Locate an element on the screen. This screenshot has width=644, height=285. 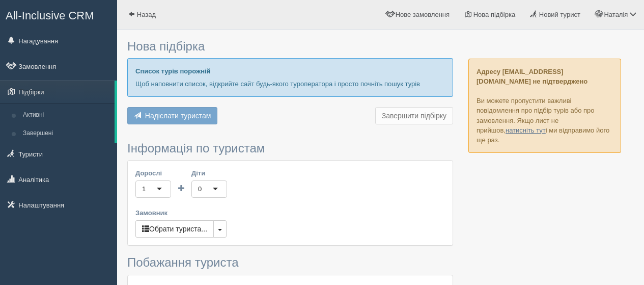
a: Завершені is located at coordinates (66, 133).